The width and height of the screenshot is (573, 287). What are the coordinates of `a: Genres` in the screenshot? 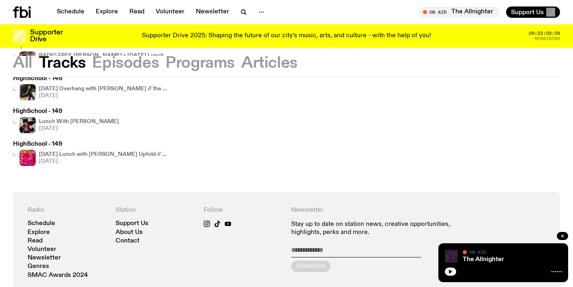 It's located at (38, 267).